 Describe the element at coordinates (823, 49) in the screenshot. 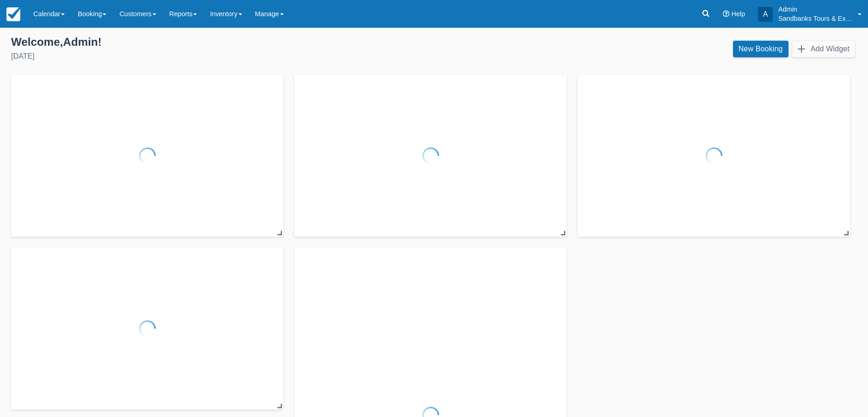

I see `button: Add Widget` at that location.